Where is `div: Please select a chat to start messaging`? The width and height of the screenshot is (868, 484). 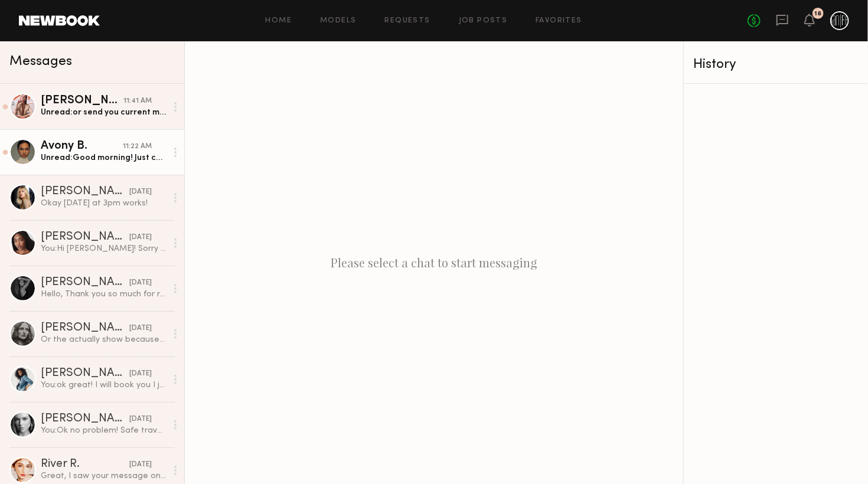 div: Please select a chat to start messaging is located at coordinates (434, 263).